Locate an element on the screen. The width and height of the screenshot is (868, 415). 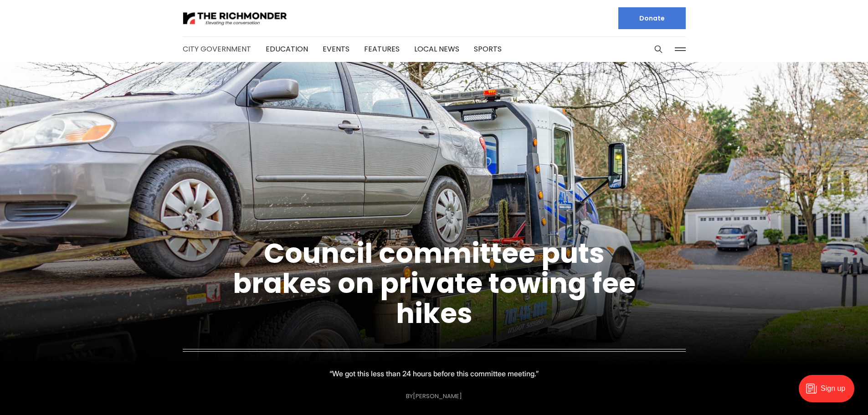
a: Local News is located at coordinates (437, 48).